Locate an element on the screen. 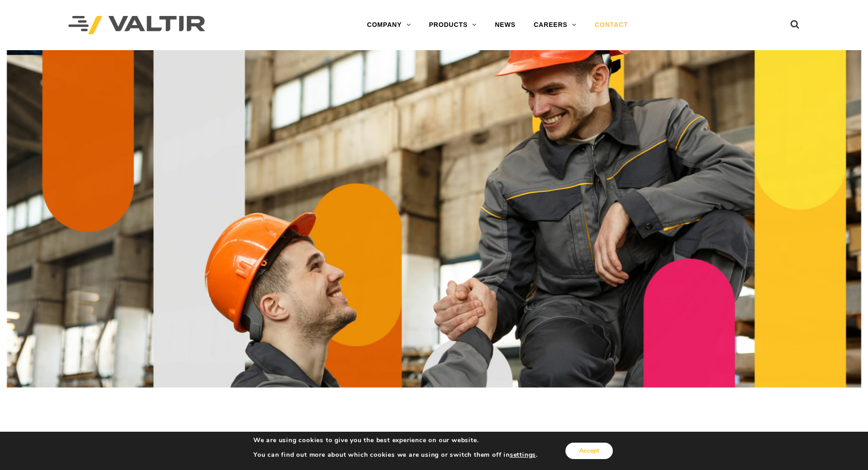 This screenshot has width=868, height=470. button: Accept is located at coordinates (590, 451).